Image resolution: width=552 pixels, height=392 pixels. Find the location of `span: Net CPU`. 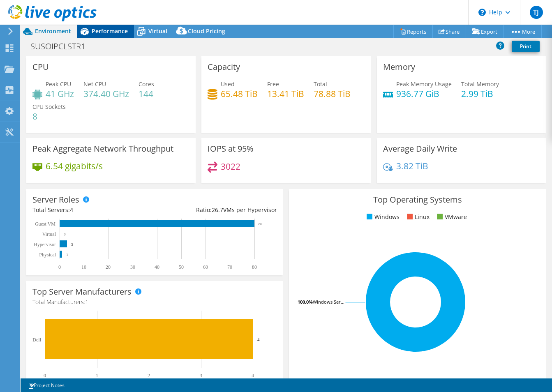

span: Net CPU is located at coordinates (95, 84).